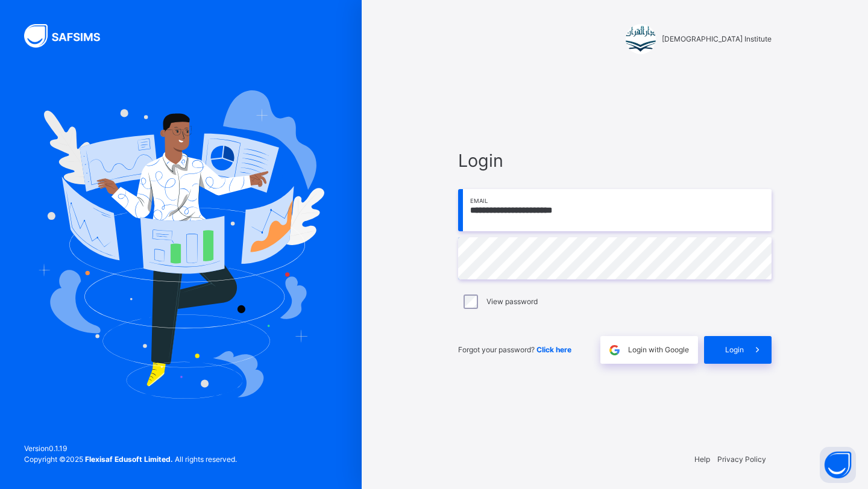  I want to click on span: Login with Google, so click(658, 350).